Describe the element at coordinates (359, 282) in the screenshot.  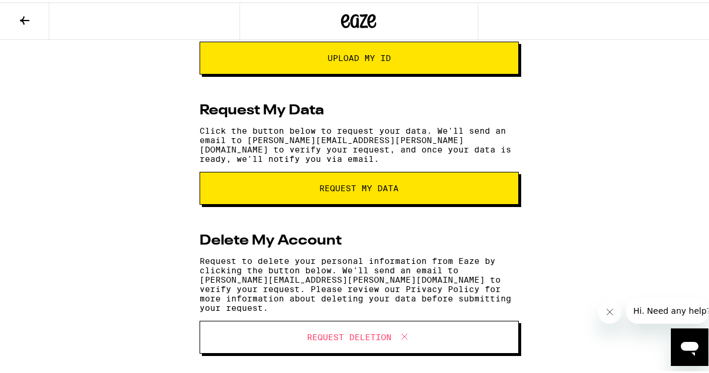
I see `p: Request to delete your personal information from Eaze by clicking the button below. We'll send an...` at that location.